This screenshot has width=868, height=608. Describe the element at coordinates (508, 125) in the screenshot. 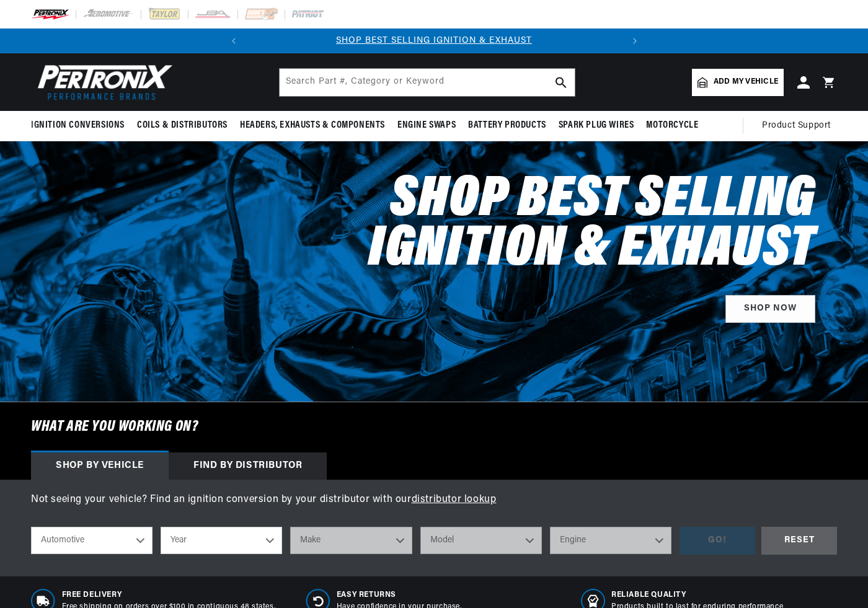

I see `span: Battery Products` at that location.